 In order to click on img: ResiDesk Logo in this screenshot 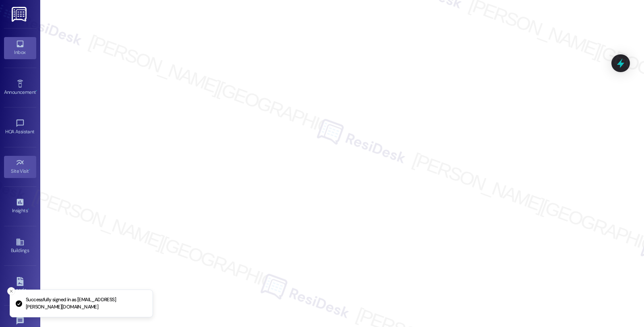, I will do `click(20, 14)`.